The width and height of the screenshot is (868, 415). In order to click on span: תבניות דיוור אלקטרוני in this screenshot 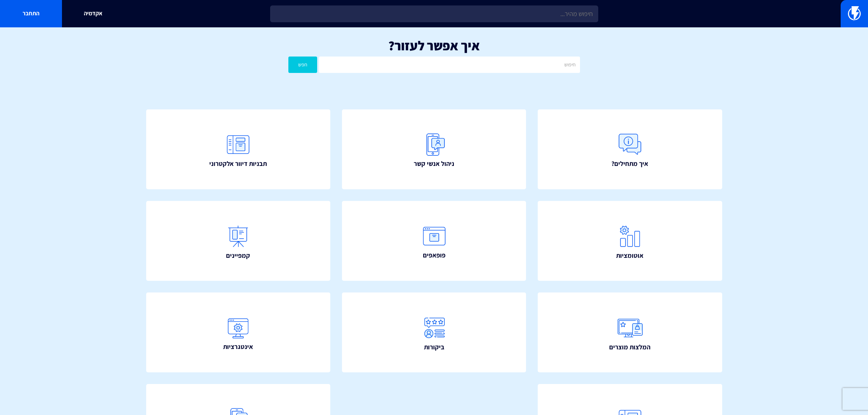, I will do `click(238, 164)`.